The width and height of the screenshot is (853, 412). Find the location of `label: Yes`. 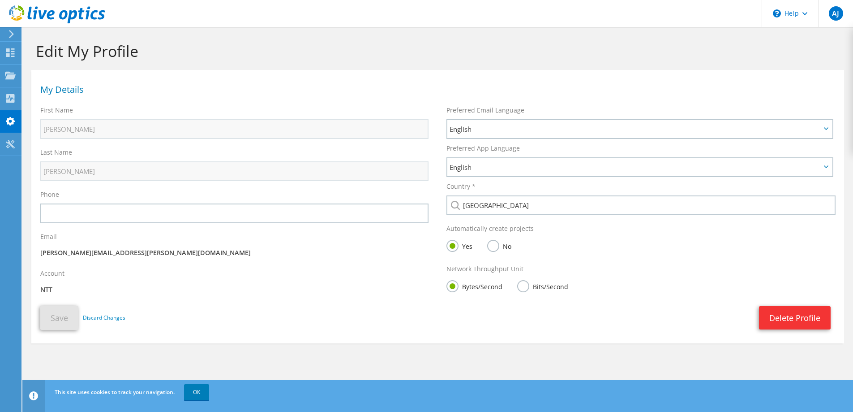

label: Yes is located at coordinates (460, 245).